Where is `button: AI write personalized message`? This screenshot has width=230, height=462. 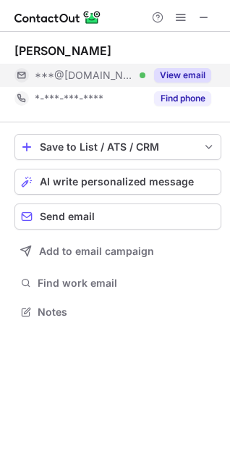 button: AI write personalized message is located at coordinates (118, 182).